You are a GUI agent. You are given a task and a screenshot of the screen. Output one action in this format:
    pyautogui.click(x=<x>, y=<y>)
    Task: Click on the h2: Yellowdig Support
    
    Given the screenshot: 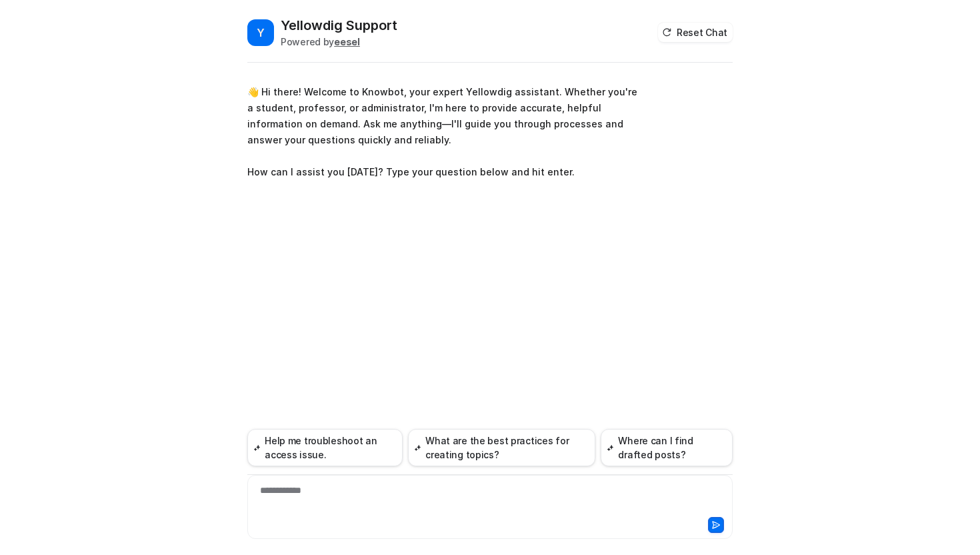 What is the action you would take?
    pyautogui.click(x=339, y=25)
    